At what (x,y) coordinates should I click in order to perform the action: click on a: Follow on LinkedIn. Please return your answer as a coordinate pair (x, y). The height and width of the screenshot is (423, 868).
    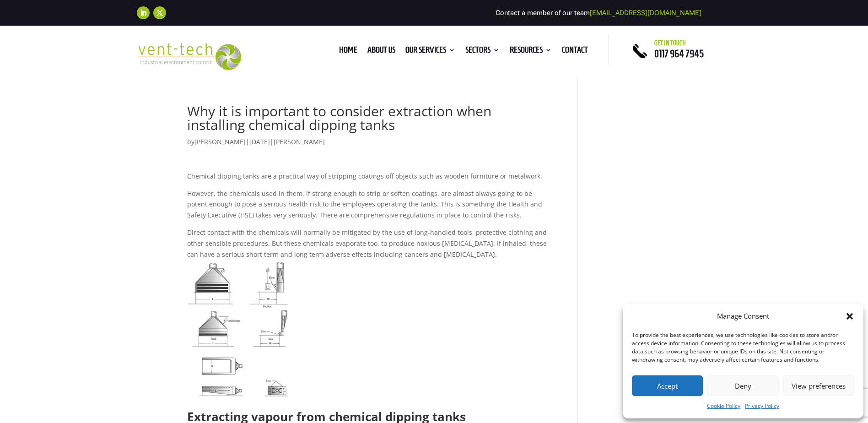
    Looking at the image, I should click on (143, 13).